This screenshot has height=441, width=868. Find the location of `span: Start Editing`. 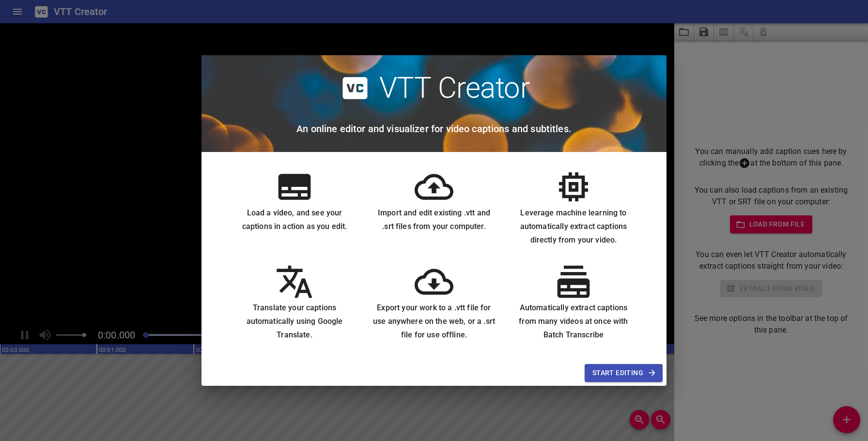

span: Start Editing is located at coordinates (624, 373).